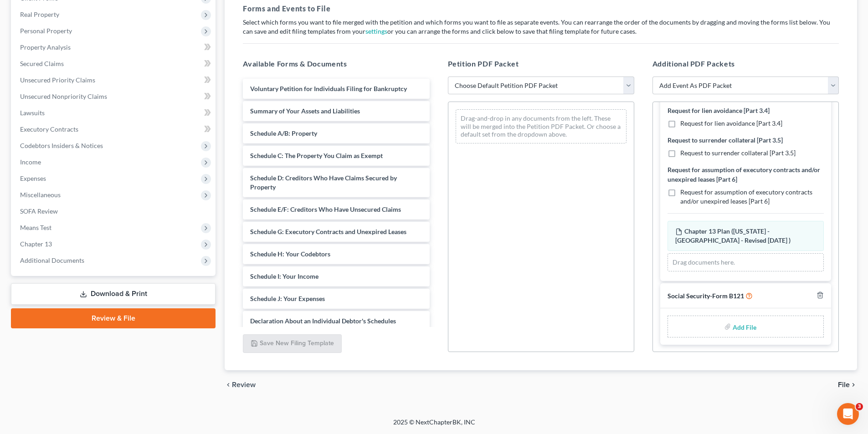 This screenshot has height=434, width=868. What do you see at coordinates (114, 96) in the screenshot?
I see `a: Unsecured Nonpriority Claims` at bounding box center [114, 96].